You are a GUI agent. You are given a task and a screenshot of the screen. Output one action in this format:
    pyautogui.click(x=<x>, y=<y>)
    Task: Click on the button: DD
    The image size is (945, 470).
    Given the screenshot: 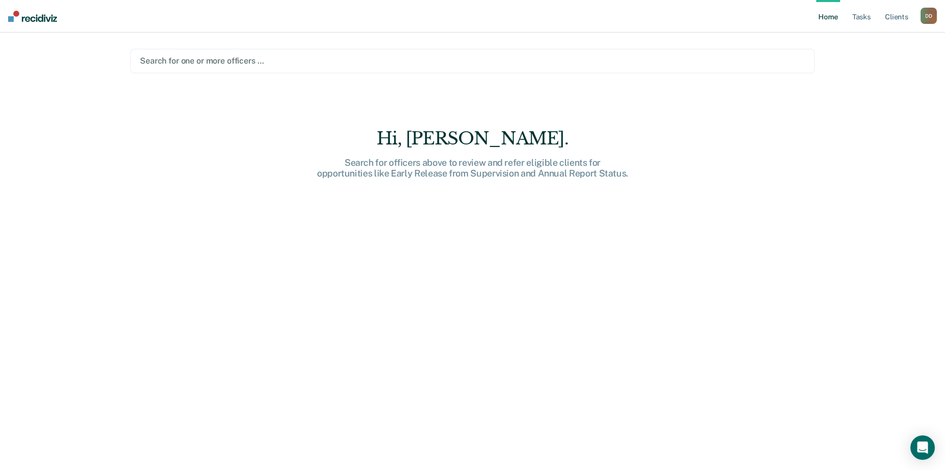 What is the action you would take?
    pyautogui.click(x=929, y=16)
    